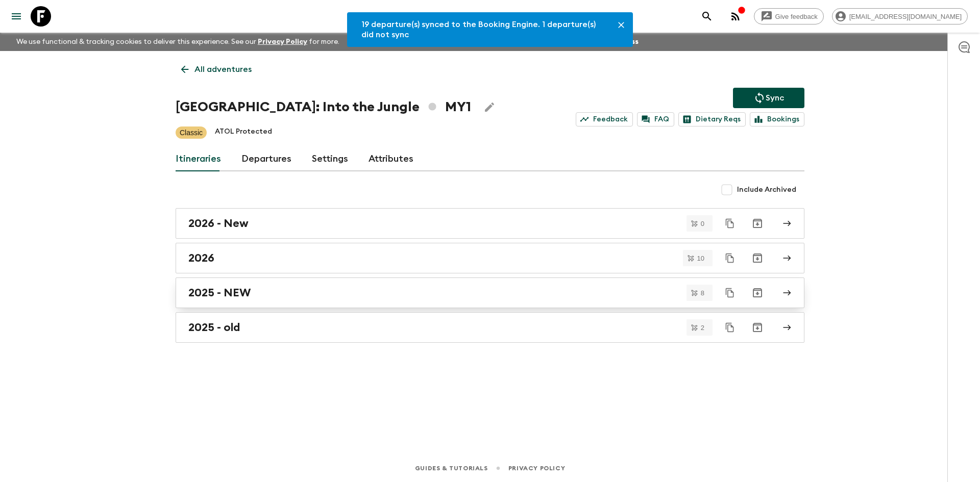 Image resolution: width=980 pixels, height=482 pixels. I want to click on a: 2025 - NEW, so click(490, 293).